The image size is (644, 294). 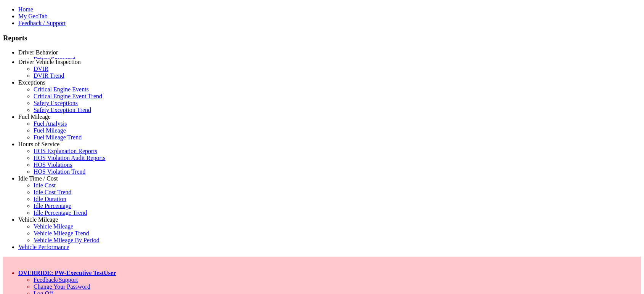 I want to click on a: Vehicle Performance, so click(x=43, y=247).